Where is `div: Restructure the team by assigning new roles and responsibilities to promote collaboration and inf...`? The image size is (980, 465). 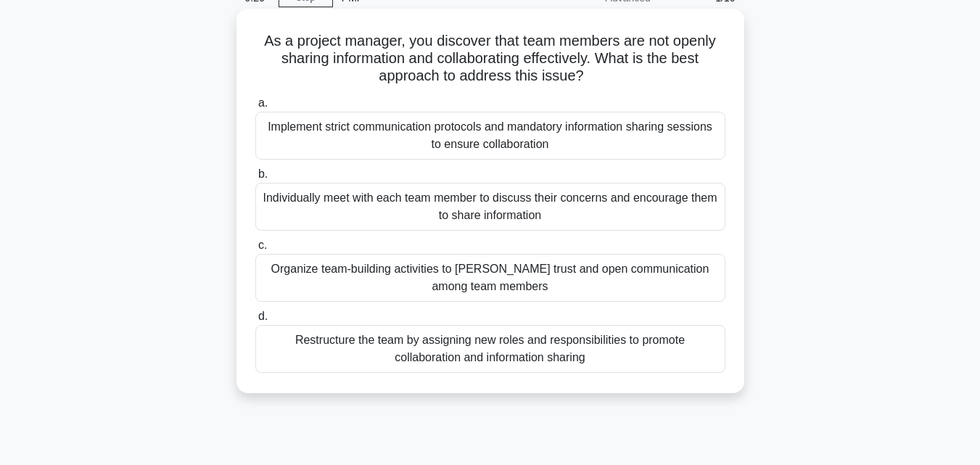 div: Restructure the team by assigning new roles and responsibilities to promote collaboration and inf... is located at coordinates (490, 349).